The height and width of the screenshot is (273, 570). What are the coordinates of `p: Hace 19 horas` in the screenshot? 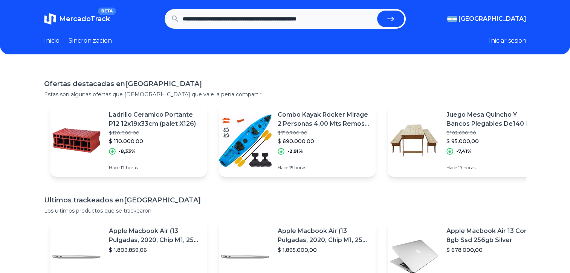 It's located at (493, 167).